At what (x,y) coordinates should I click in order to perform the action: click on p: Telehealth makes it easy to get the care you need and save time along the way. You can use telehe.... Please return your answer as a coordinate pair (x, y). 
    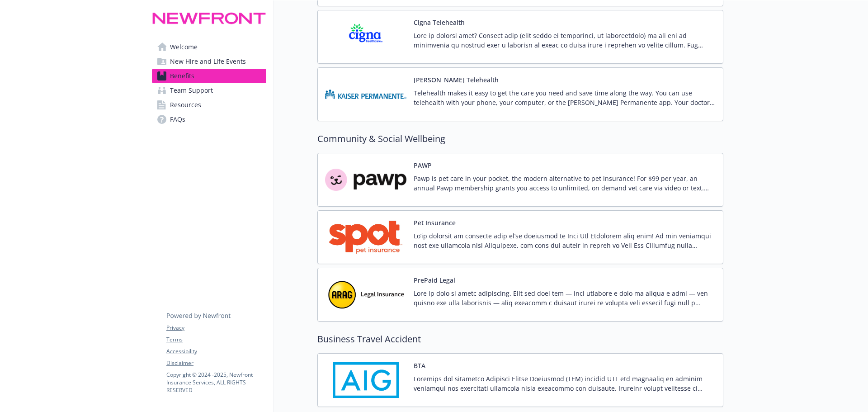
    Looking at the image, I should click on (565, 98).